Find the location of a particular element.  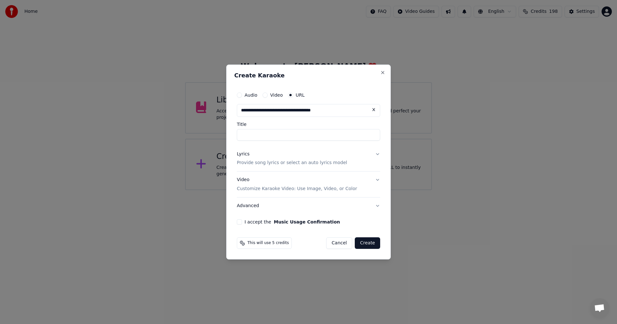

label: URL is located at coordinates (300, 95).